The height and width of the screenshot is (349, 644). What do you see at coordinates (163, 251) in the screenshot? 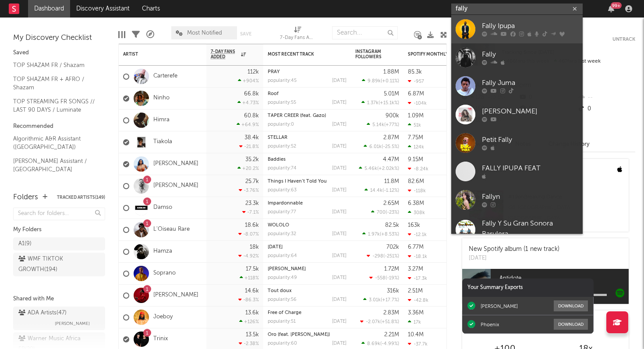
I see `a: Hamza` at bounding box center [163, 251].